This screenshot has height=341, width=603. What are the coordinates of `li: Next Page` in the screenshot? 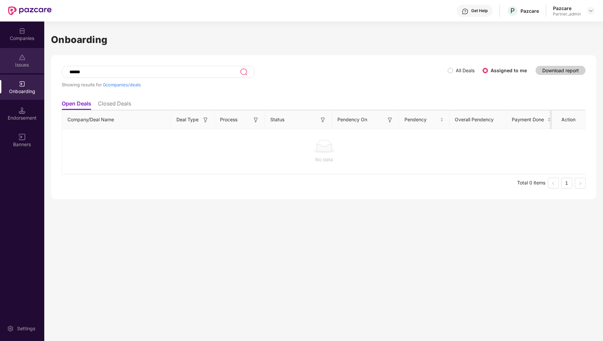 It's located at (581, 183).